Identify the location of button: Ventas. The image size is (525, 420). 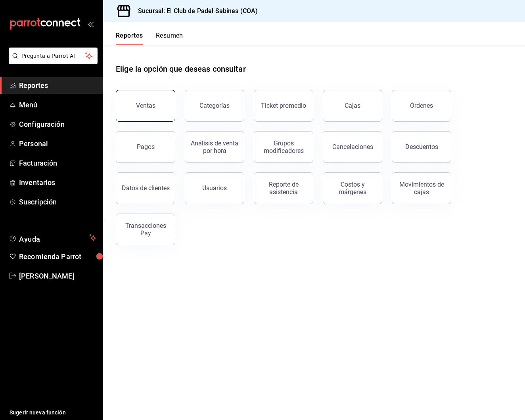
(145, 105).